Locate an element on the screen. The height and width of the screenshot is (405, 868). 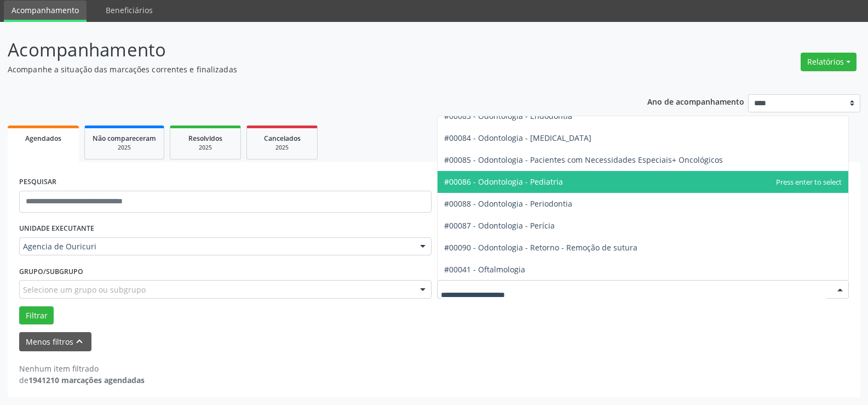
span: Cancelados is located at coordinates (281, 138).